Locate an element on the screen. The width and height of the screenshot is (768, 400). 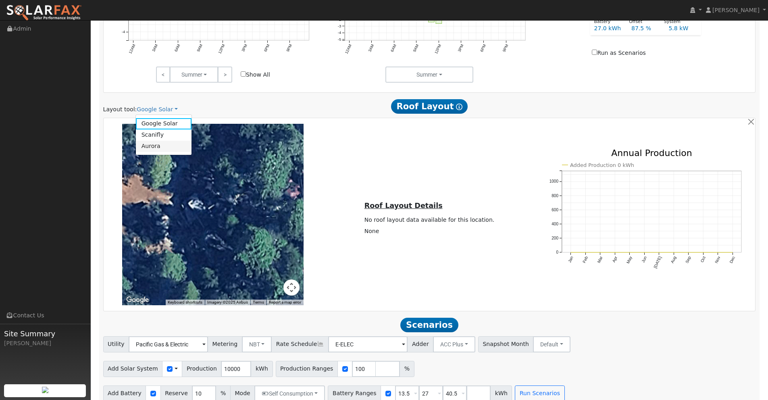
span: Site Summary is located at coordinates (45, 333).